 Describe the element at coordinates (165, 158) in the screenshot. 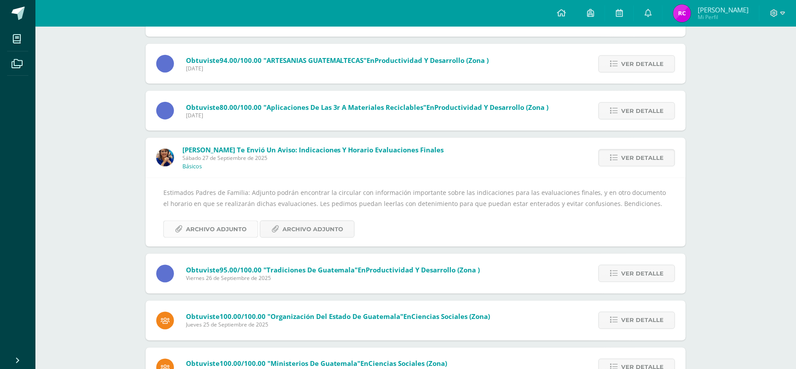

I see `img: 5d6f35d558c486632aab3bda9a330e6b.png` at that location.